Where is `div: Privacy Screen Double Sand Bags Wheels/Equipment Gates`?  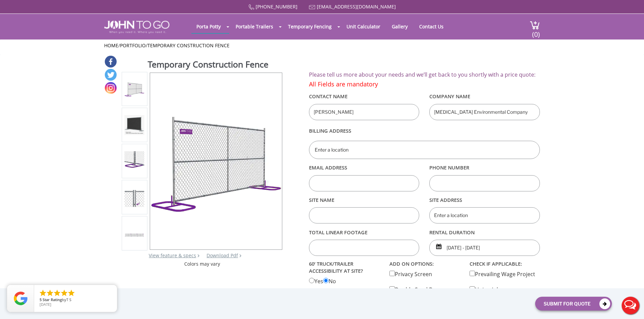 div: Privacy Screen Double Sand Bags Wheels/Equipment Gates is located at coordinates (425, 288).